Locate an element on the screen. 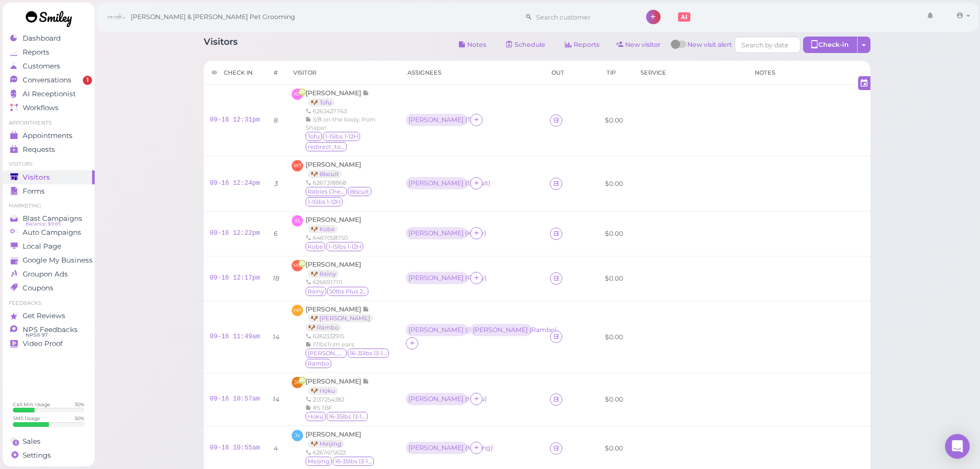 The width and height of the screenshot is (980, 469). button: Notes is located at coordinates (472, 45).